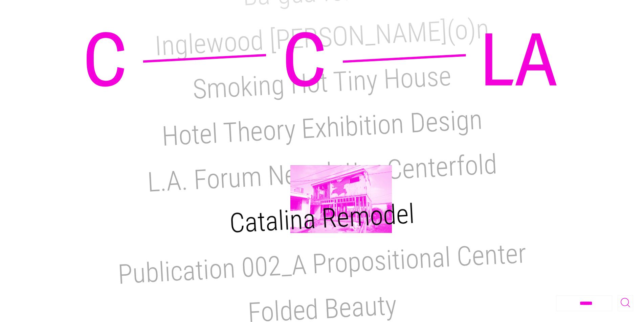  What do you see at coordinates (322, 219) in the screenshot?
I see `h2: Catalina Remodel` at bounding box center [322, 219].